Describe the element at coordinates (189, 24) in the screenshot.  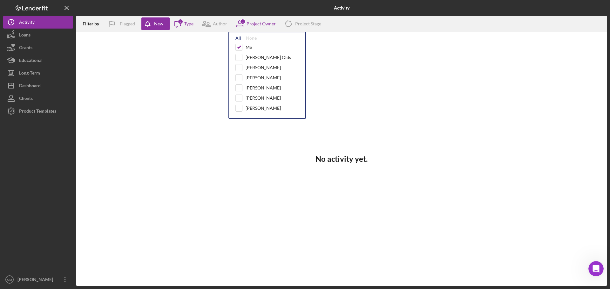
I see `div: Type` at that location.